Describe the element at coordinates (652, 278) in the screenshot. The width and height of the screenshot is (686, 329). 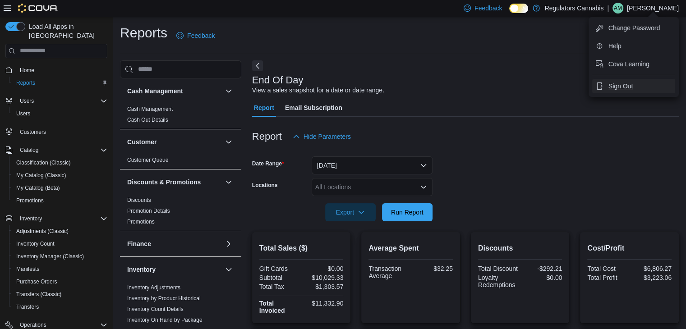
I see `div: $3,223.06` at that location.